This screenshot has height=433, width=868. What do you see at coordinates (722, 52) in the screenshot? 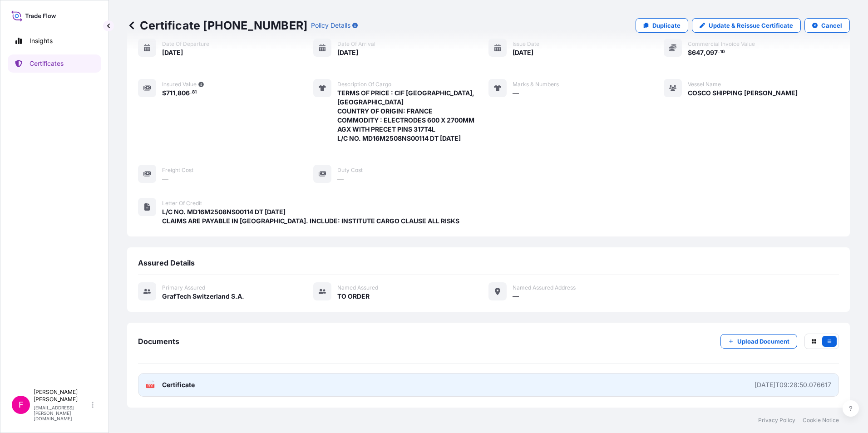
I see `span: 10` at bounding box center [722, 52].